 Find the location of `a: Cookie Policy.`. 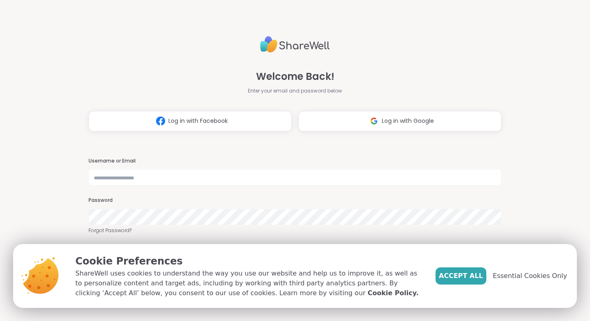

a: Cookie Policy. is located at coordinates (393, 293).